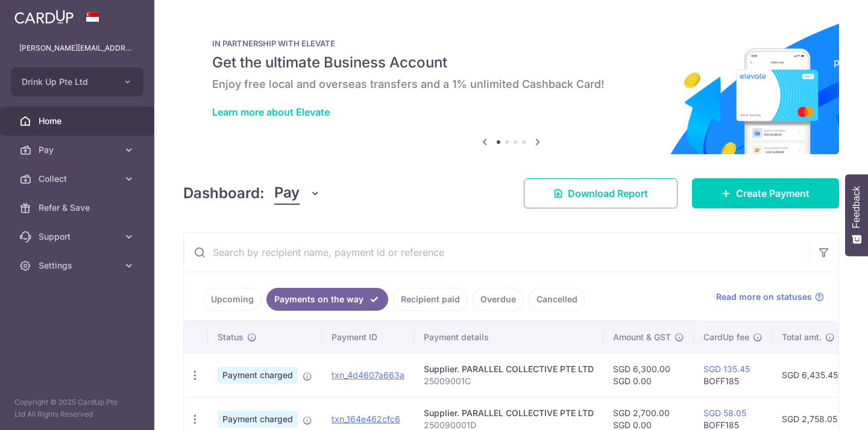 This screenshot has height=430, width=868. Describe the element at coordinates (857, 215) in the screenshot. I see `button: Feedback - Show survey` at that location.